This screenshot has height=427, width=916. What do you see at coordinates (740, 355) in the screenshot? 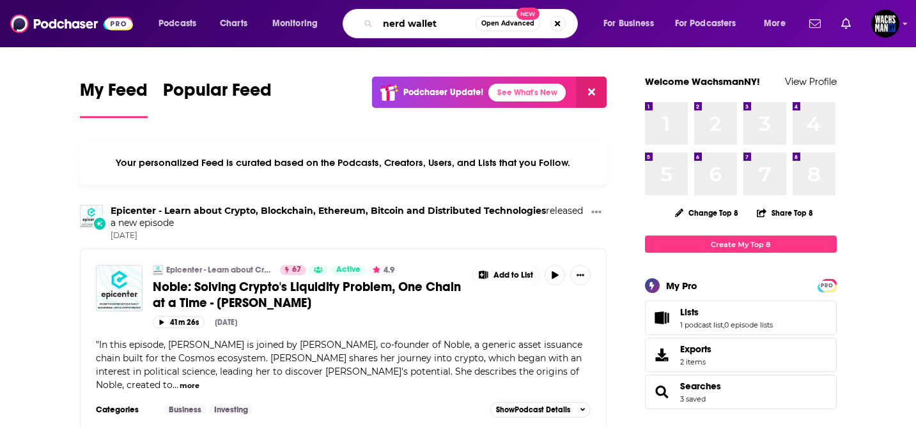
I see `a: Exports` at bounding box center [740, 355].